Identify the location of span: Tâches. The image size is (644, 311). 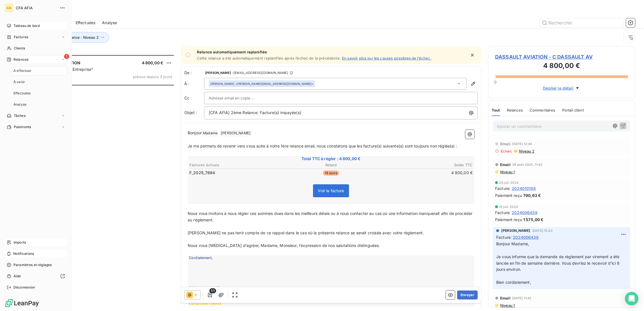
(19, 116).